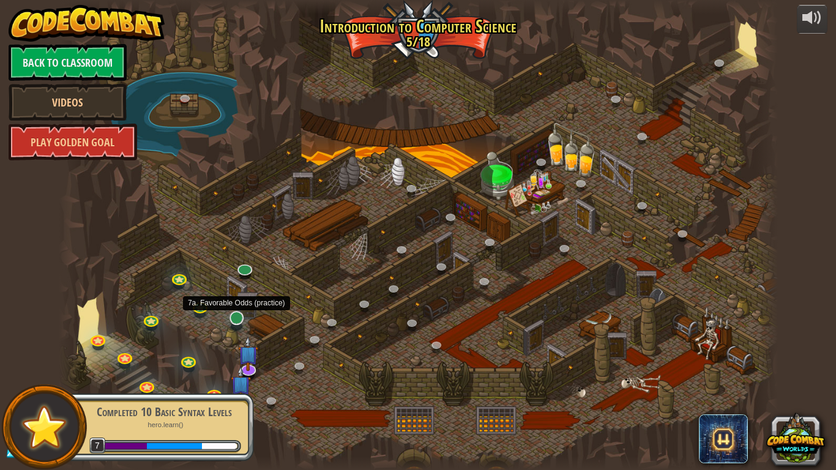  Describe the element at coordinates (73, 142) in the screenshot. I see `a: Play Golden Goal` at that location.